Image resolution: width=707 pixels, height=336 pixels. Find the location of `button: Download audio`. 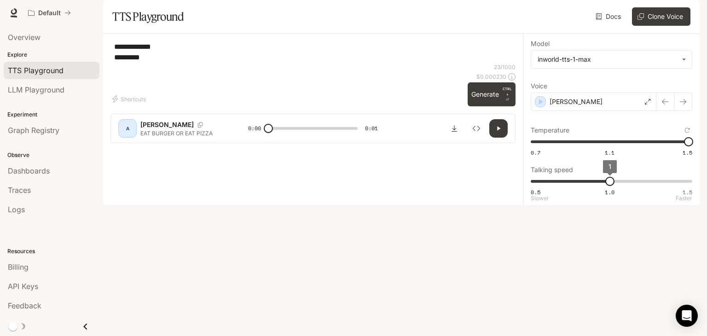

button: Download audio is located at coordinates (454, 128).